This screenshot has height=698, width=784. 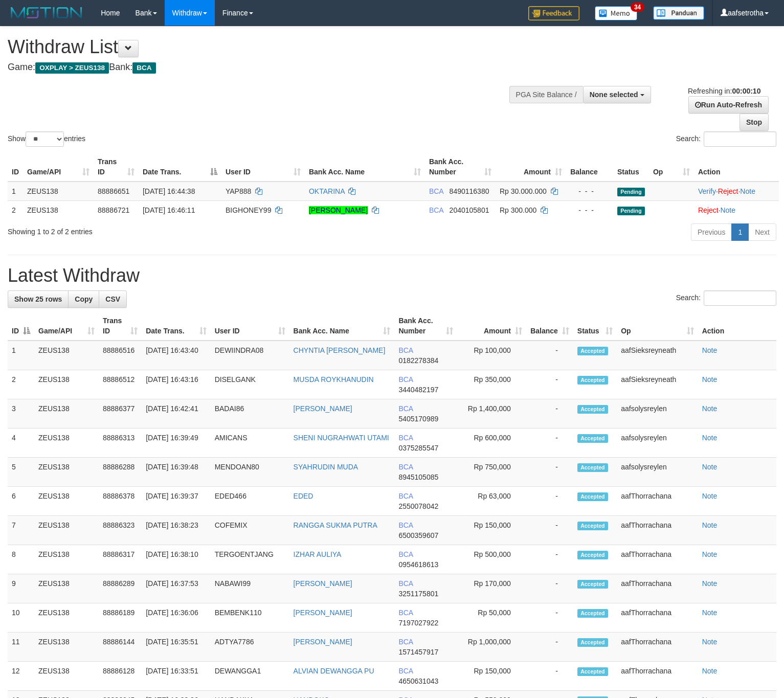 What do you see at coordinates (419, 564) in the screenshot?
I see `span: Copy 0954618613 to clipboard` at bounding box center [419, 564].